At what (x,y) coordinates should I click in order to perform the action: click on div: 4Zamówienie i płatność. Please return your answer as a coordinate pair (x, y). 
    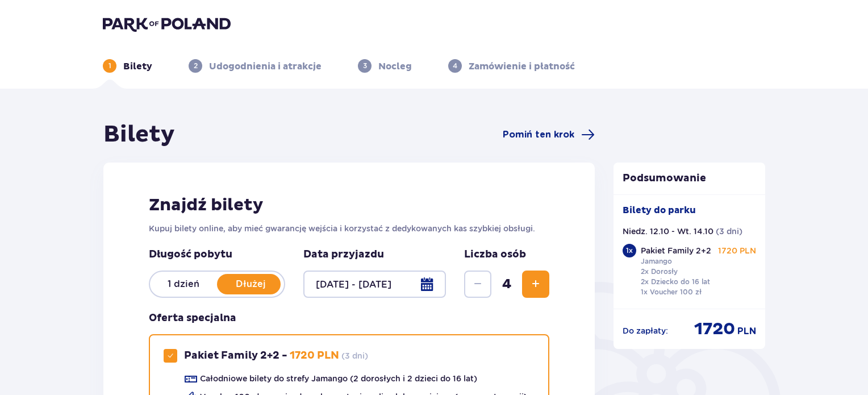
    Looking at the image, I should click on (511, 66).